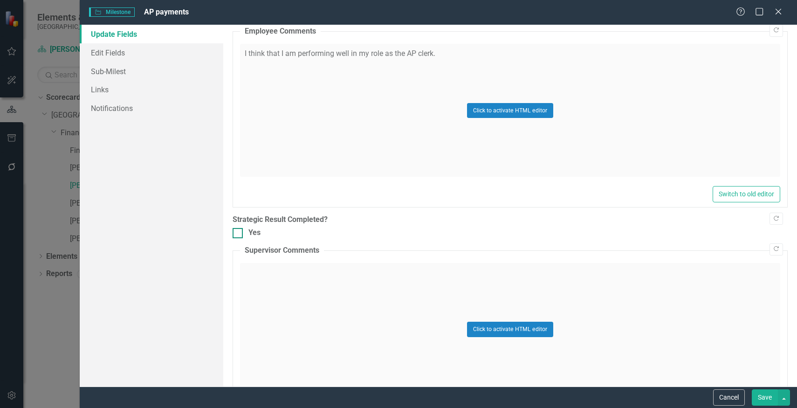  Describe the element at coordinates (510, 220) in the screenshot. I see `label: Strategic Result Completed?` at that location.